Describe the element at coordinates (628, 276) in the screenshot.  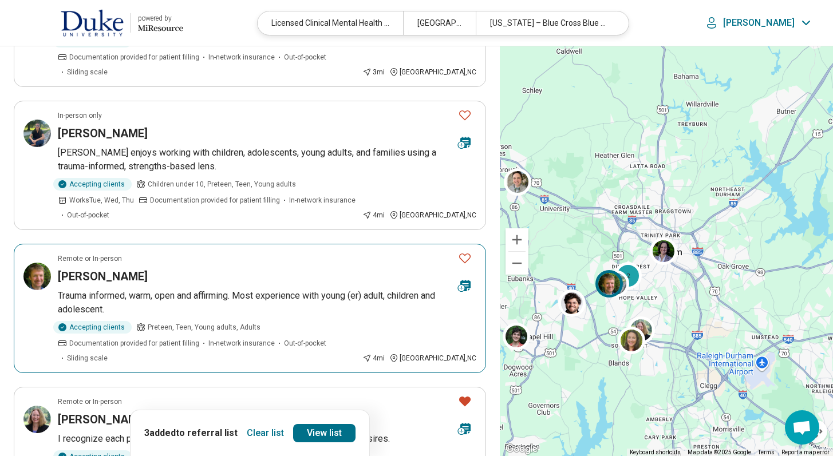
I see `div: 2` at that location.